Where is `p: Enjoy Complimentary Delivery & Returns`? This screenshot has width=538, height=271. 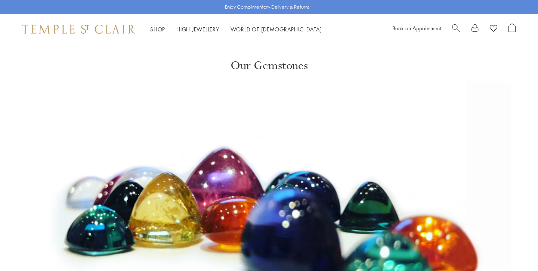 p: Enjoy Complimentary Delivery & Returns is located at coordinates (267, 7).